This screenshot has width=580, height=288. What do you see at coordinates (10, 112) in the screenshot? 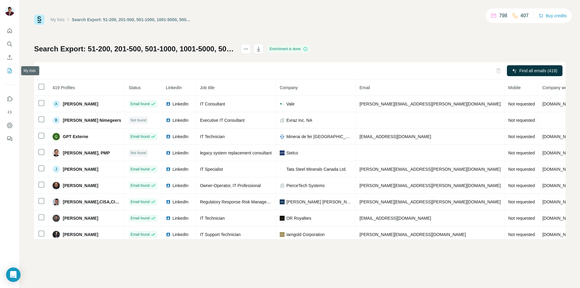
I see `button: Use Surfe API` at bounding box center [10, 112].